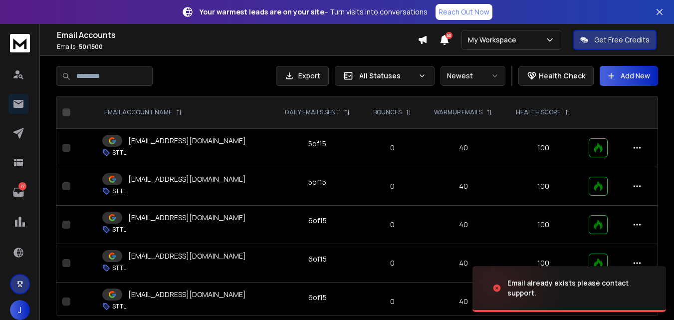  I want to click on p: BOUNCES, so click(387, 112).